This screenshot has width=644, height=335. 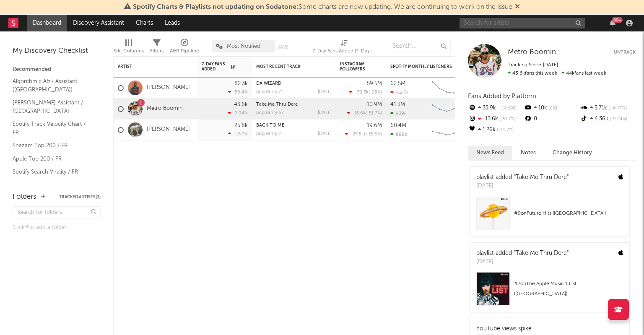 I want to click on div: +15.7 %, so click(x=238, y=134).